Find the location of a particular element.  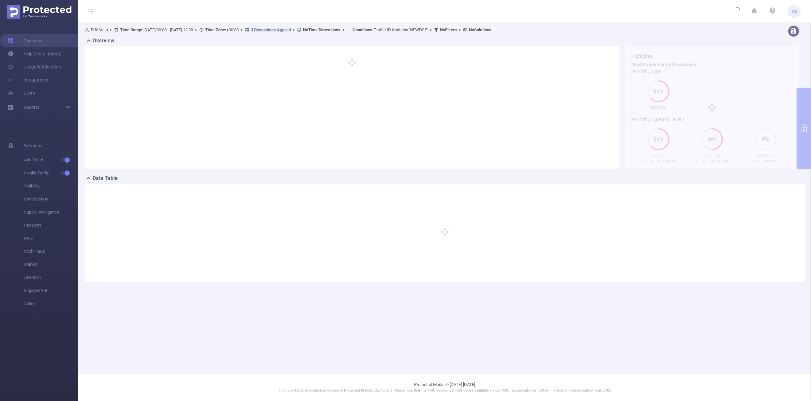

a: Reports is located at coordinates (31, 107).